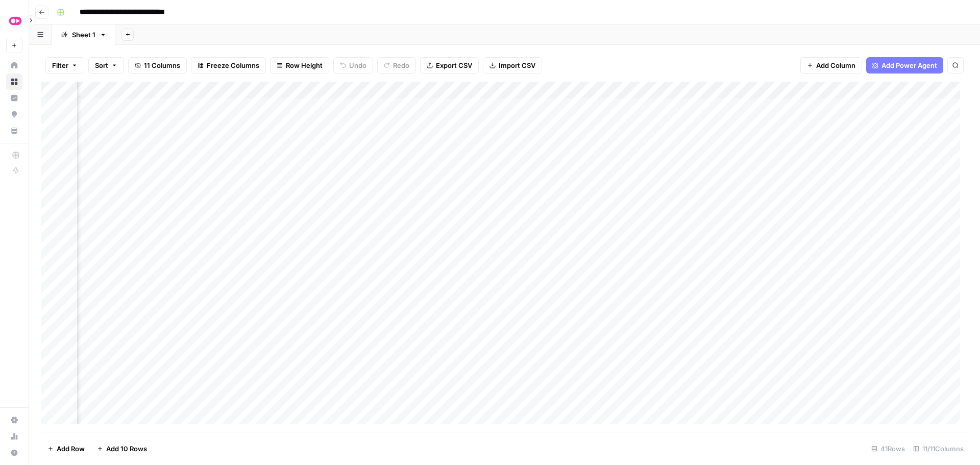  I want to click on button: 11 Columns, so click(157, 65).